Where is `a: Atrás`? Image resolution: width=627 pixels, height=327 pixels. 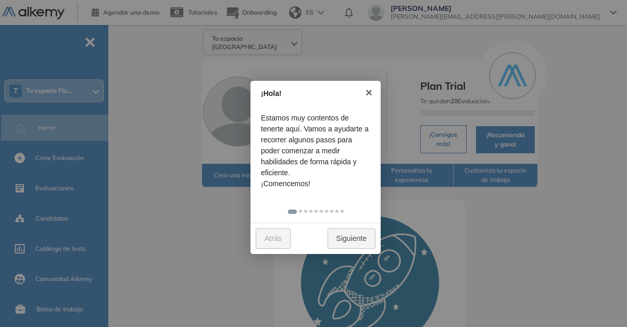 a: Atrás is located at coordinates (273, 238).